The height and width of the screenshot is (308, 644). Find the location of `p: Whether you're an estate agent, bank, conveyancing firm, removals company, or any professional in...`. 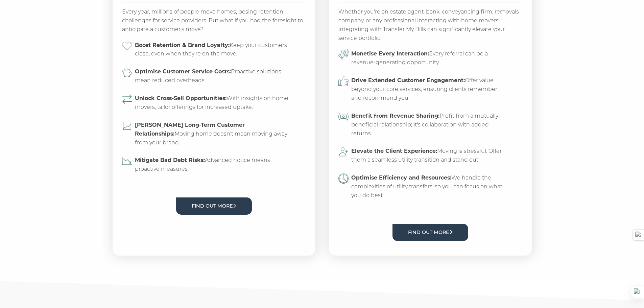

p: Whether you're an estate agent, bank, conveyancing firm, removals company, or any professional in... is located at coordinates (430, 25).